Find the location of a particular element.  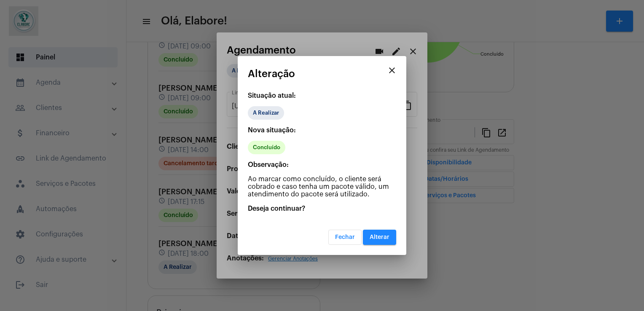

mat-chip: Concluído is located at coordinates (266, 147).